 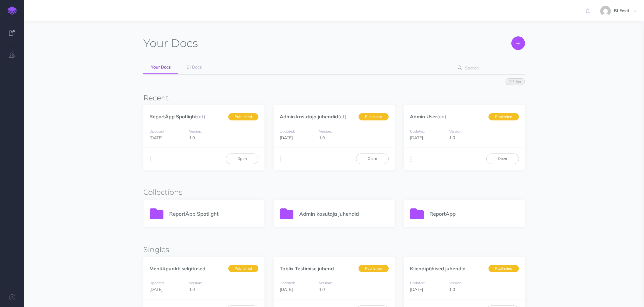 What do you see at coordinates (213, 214) in the screenshot?
I see `p: ReportÄpp Spotlight` at bounding box center [213, 214].